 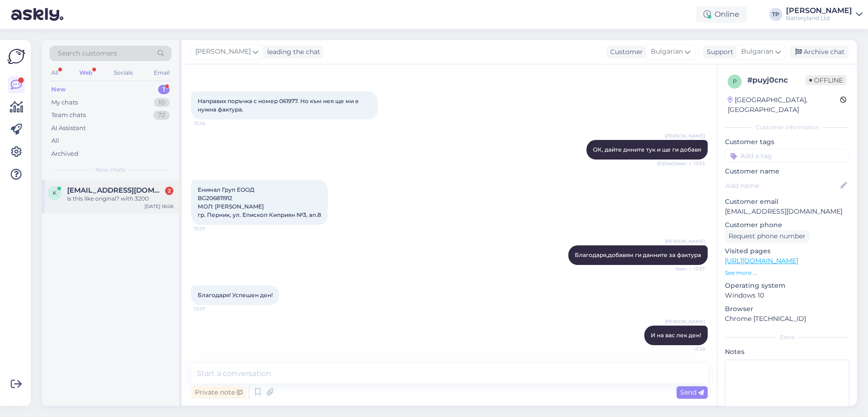 I want to click on div: 2, so click(x=170, y=191).